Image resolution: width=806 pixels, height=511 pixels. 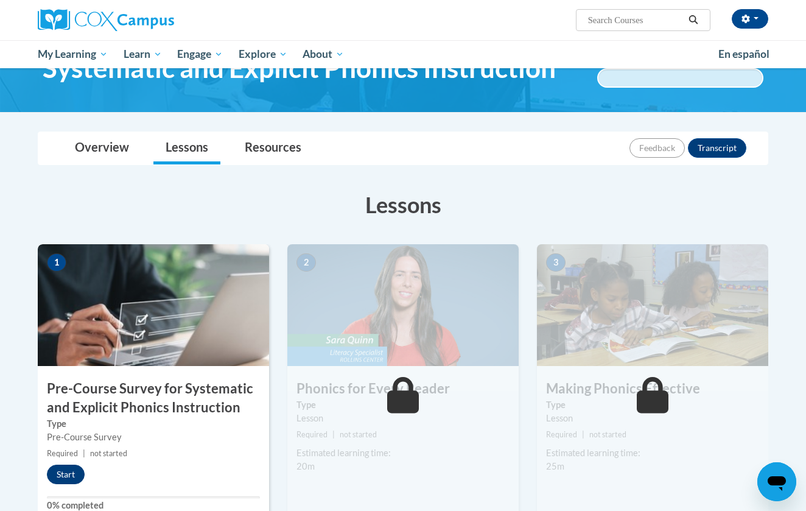 What do you see at coordinates (273, 148) in the screenshot?
I see `a: Resources` at bounding box center [273, 148].